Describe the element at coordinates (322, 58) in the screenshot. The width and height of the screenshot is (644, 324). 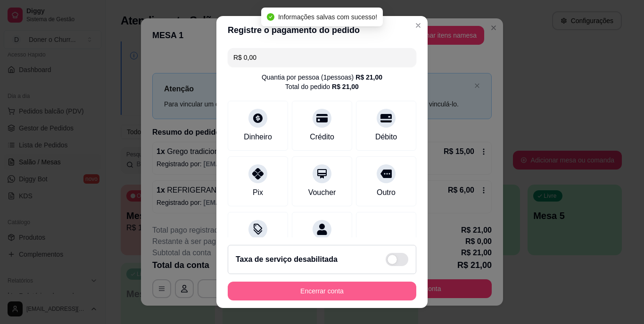
I see `input: Ex.: hambúrguer de cordeiro` at that location.